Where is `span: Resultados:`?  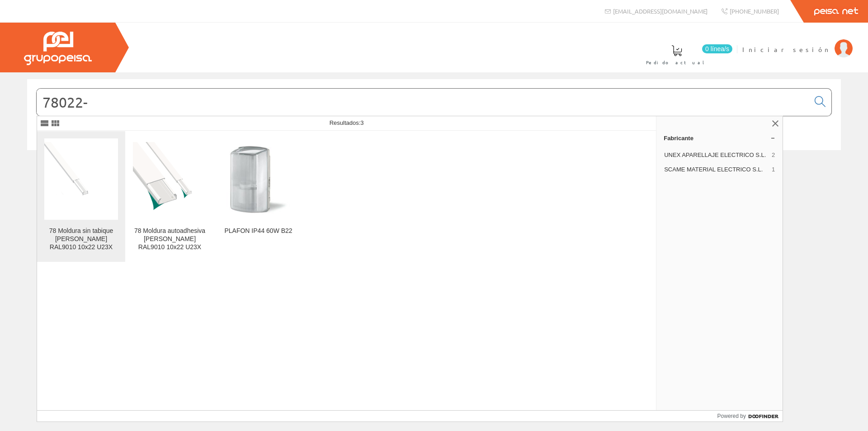
span: Resultados: is located at coordinates (347, 122).